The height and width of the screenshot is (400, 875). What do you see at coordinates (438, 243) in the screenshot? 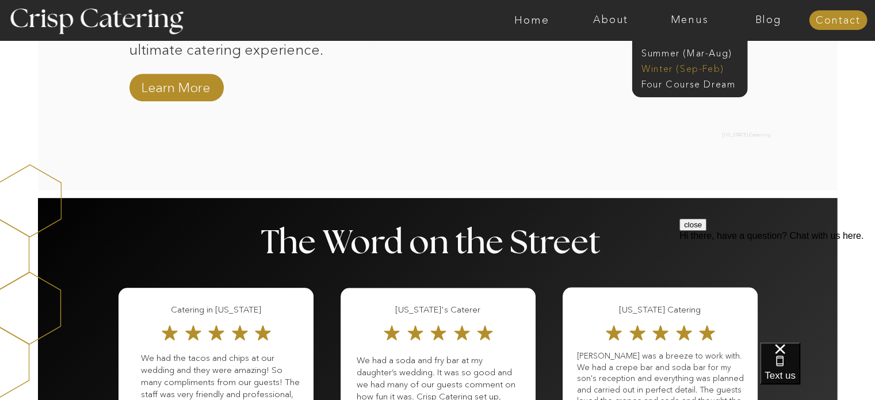
I see `p: The Word on the Street` at bounding box center [438, 243].